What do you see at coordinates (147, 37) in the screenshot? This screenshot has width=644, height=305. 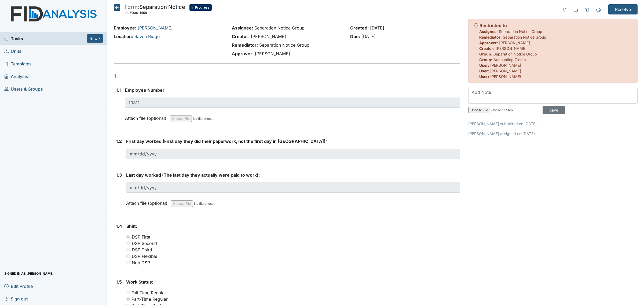 I see `a: Raven Ridge` at bounding box center [147, 37].